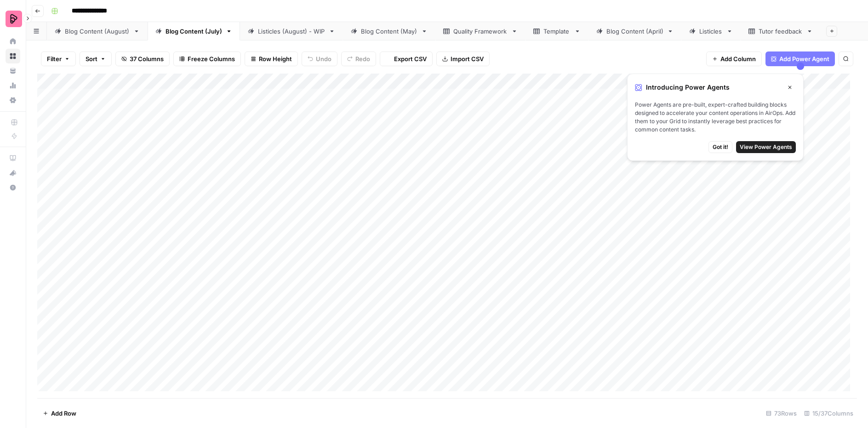 This screenshot has height=428, width=868. I want to click on span: Import CSV, so click(467, 59).